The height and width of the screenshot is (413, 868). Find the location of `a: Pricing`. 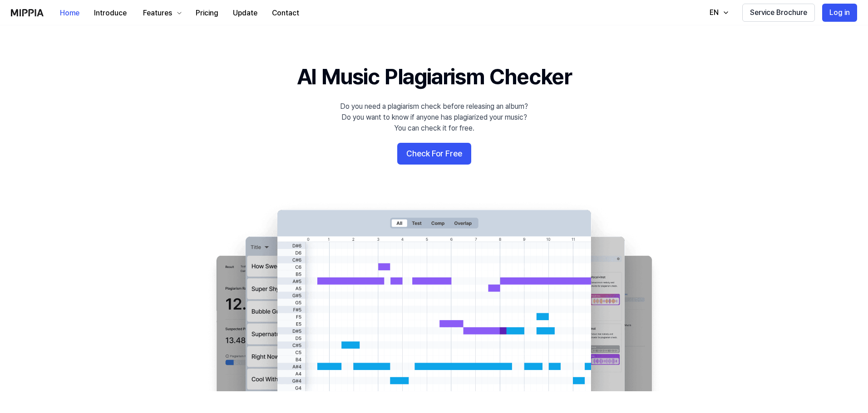

a: Pricing is located at coordinates (207, 13).